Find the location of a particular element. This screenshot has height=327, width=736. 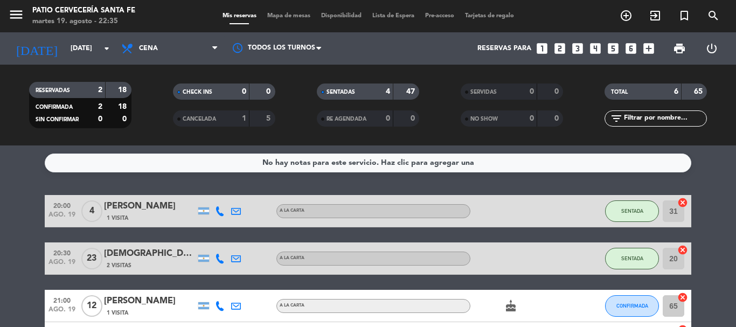

span: Lista de Espera is located at coordinates (393, 16).